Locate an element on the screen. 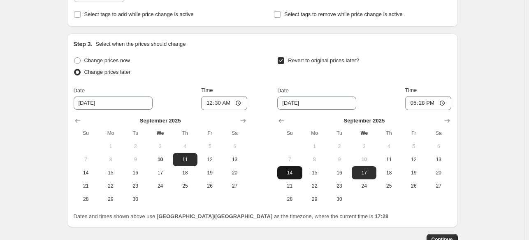 The height and width of the screenshot is (240, 529). button: Sunday September 28 2025 is located at coordinates (86, 199).